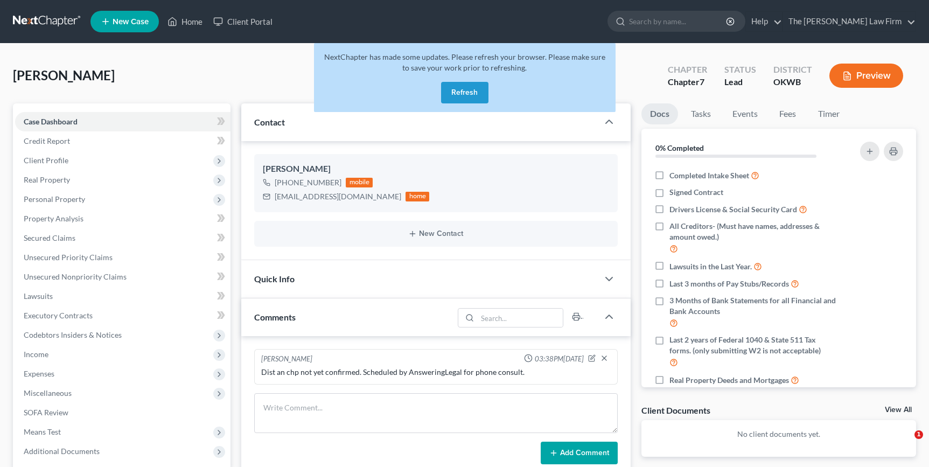 The width and height of the screenshot is (929, 467). What do you see at coordinates (898, 410) in the screenshot?
I see `a: View All` at bounding box center [898, 410].